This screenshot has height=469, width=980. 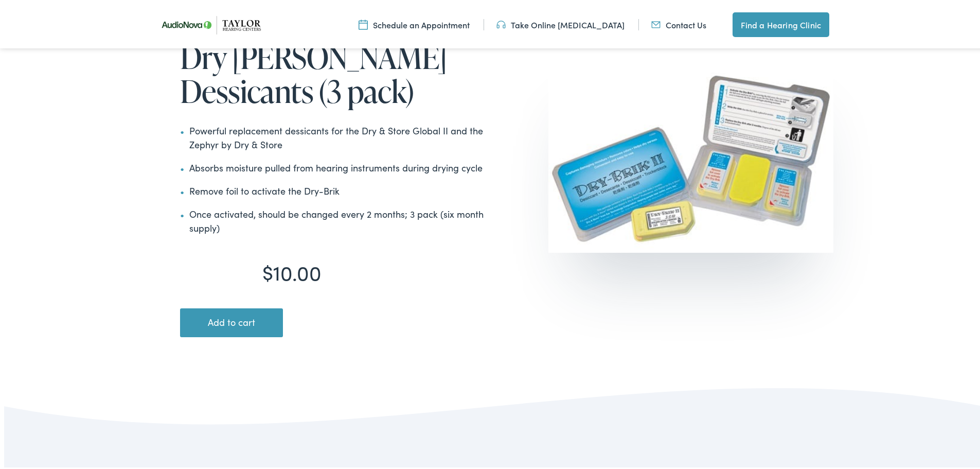 What do you see at coordinates (679, 22) in the screenshot?
I see `a: Contact Us` at bounding box center [679, 22].